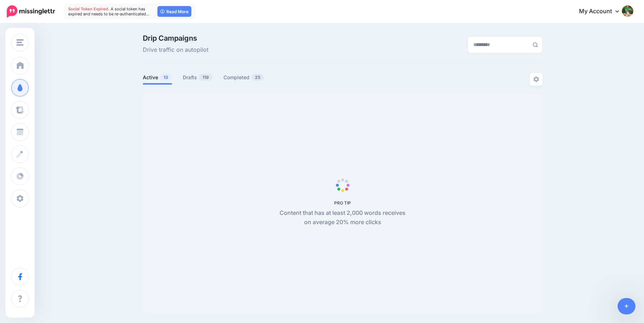 The width and height of the screenshot is (644, 323). Describe the element at coordinates (31, 12) in the screenshot. I see `img: Missinglettr` at that location.